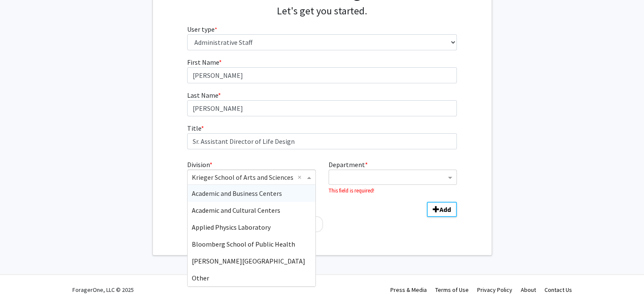 This screenshot has width=644, height=294. Describe the element at coordinates (351, 190) in the screenshot. I see `small: This field is required!` at that location.